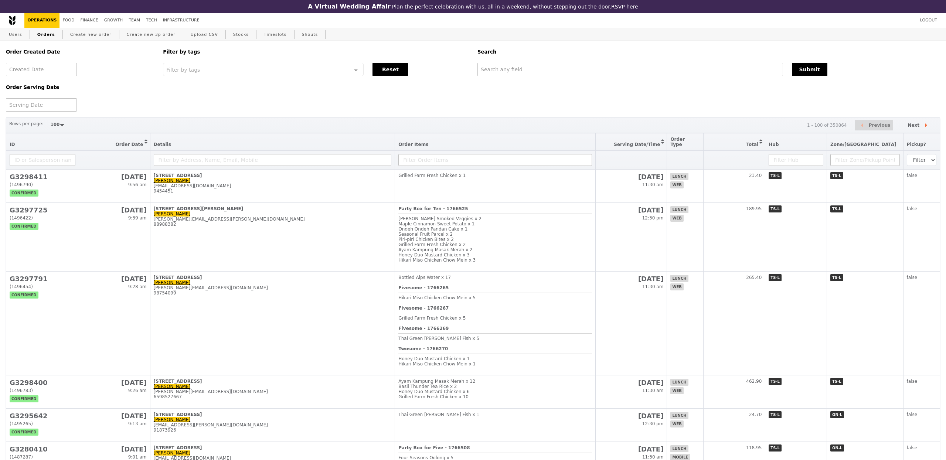  I want to click on span: 9:01 am, so click(137, 457).